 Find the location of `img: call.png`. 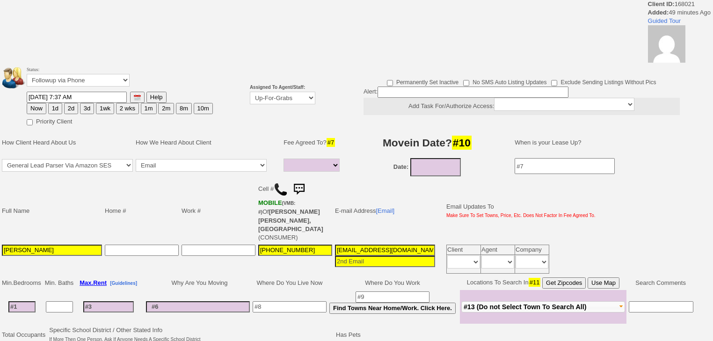

img: call.png is located at coordinates (281, 189).